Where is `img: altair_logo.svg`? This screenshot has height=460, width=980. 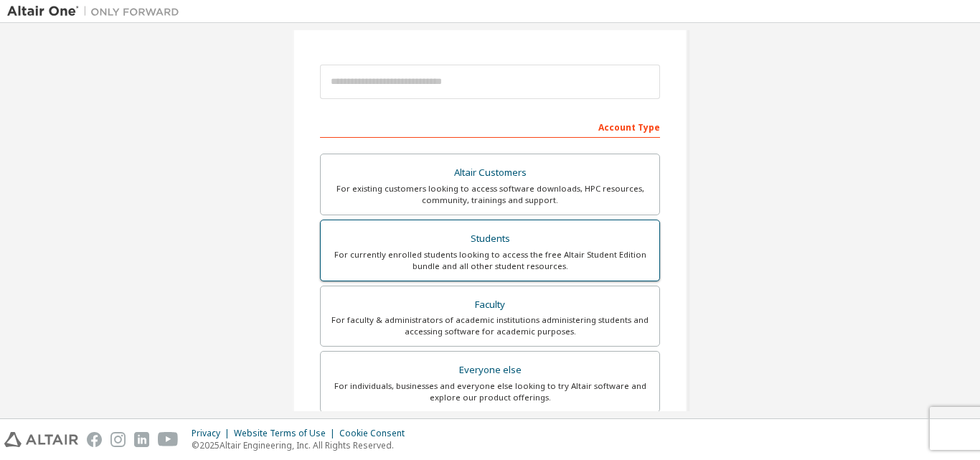 img: altair_logo.svg is located at coordinates (41, 439).